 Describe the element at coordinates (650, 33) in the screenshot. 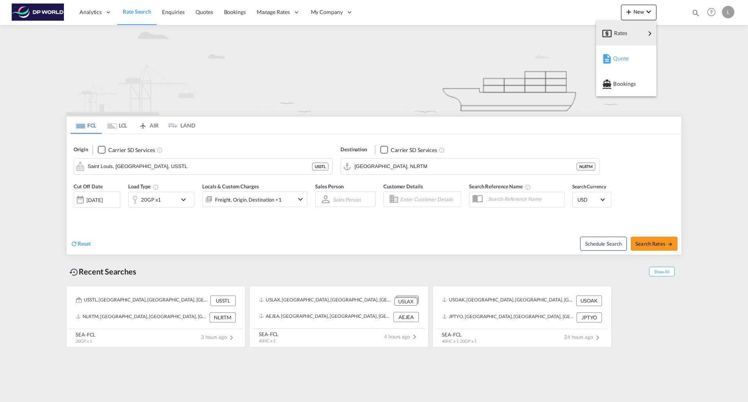

I see `md-icon: icon-chevron-right` at that location.